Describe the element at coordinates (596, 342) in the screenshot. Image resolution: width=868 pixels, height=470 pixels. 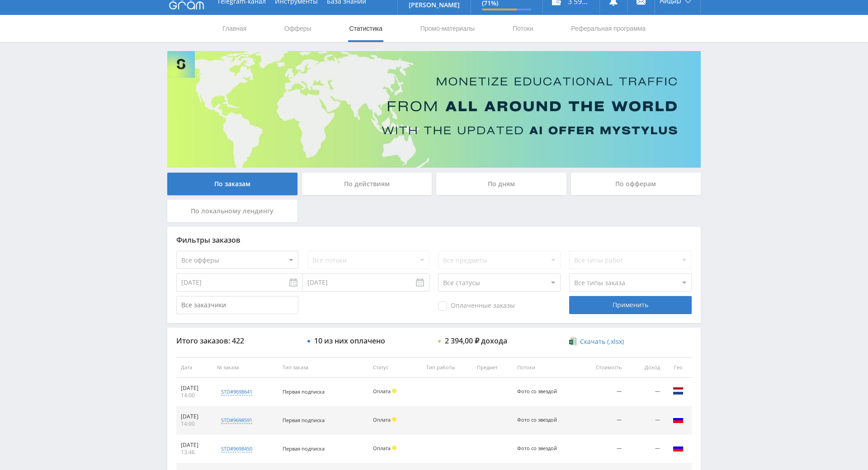
I see `a: Скачать (.xlsx)` at that location.